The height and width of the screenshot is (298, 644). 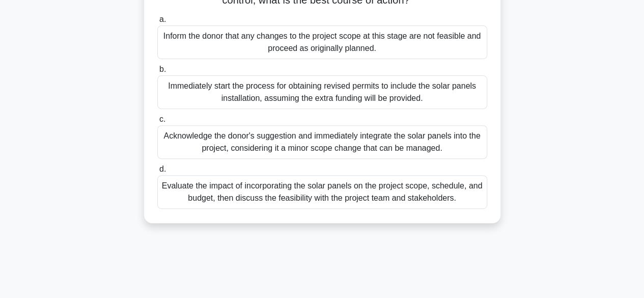 What do you see at coordinates (162, 69) in the screenshot?
I see `span: b.` at bounding box center [162, 69].